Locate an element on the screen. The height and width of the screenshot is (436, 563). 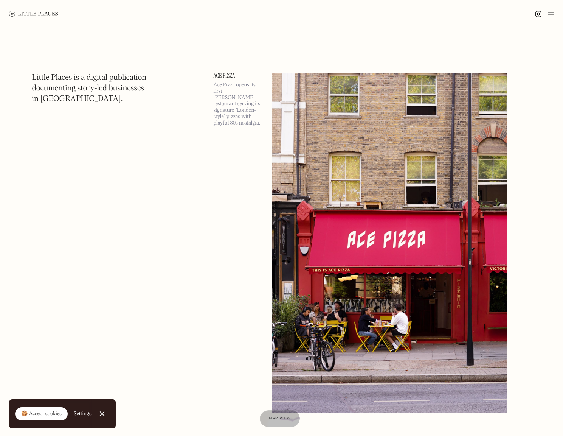
div: 🍪 Accept cookies is located at coordinates (41, 414).